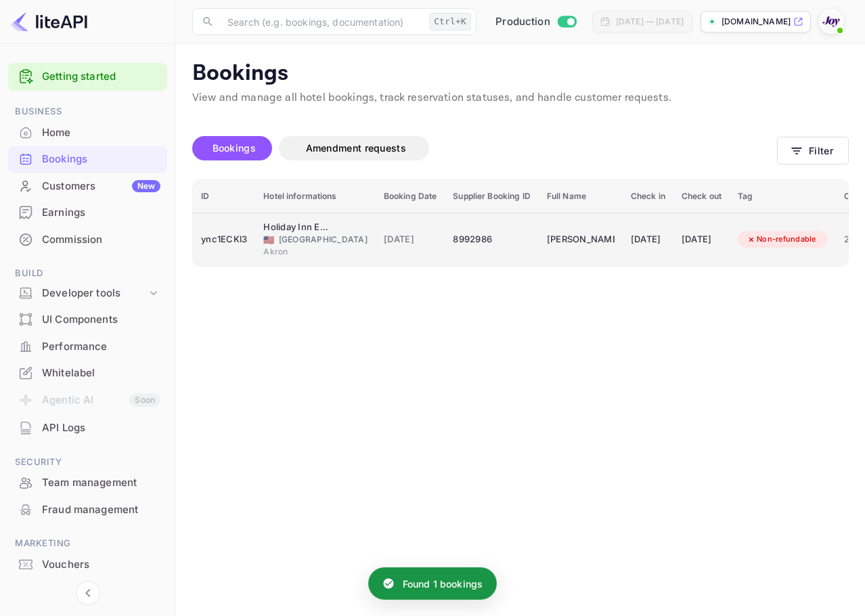 The width and height of the screenshot is (865, 616). Describe the element at coordinates (87, 544) in the screenshot. I see `span: Marketing` at that location.